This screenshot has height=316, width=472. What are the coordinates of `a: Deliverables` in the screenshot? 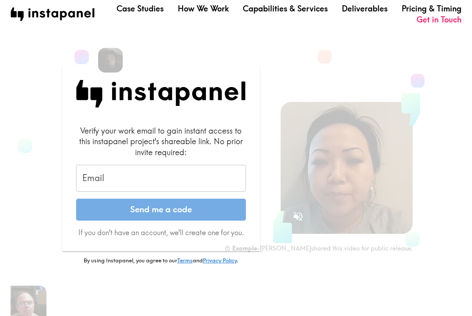 It's located at (364, 8).